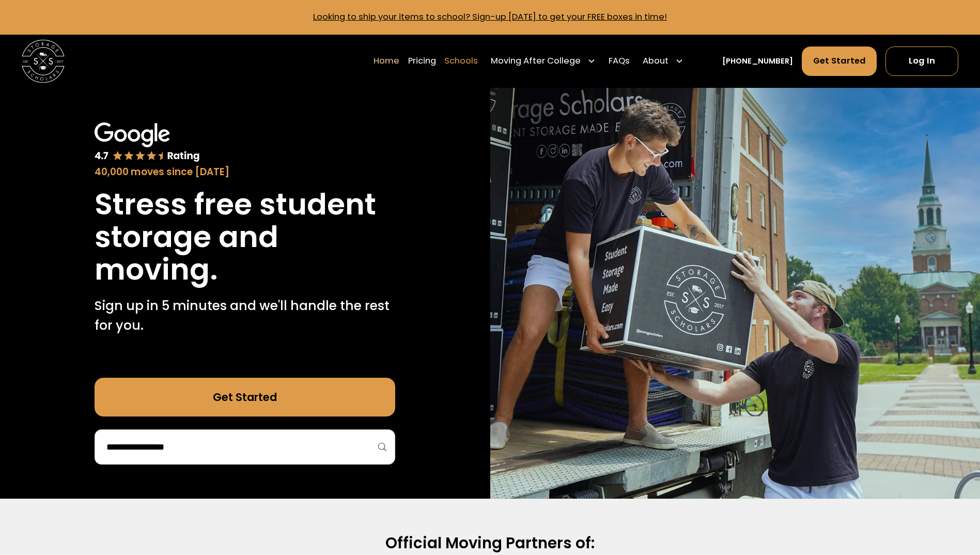 The width and height of the screenshot is (980, 555). What do you see at coordinates (147, 143) in the screenshot?
I see `img: Google 4.7 star rating` at bounding box center [147, 143].